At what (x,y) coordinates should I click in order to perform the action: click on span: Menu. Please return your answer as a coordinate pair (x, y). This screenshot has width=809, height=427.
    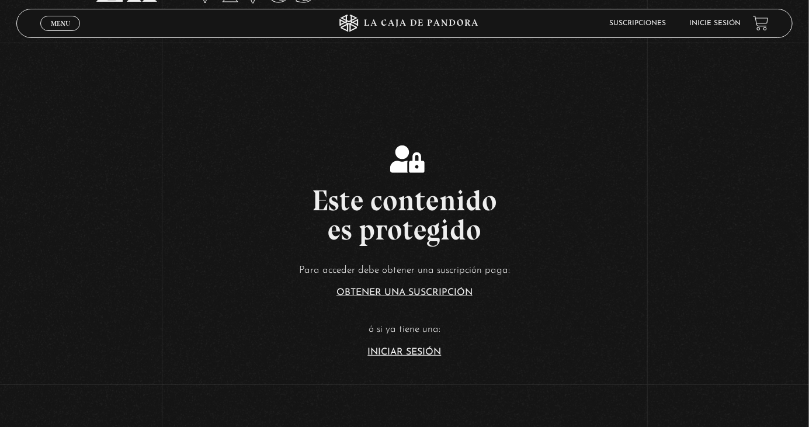
    Looking at the image, I should click on (60, 23).